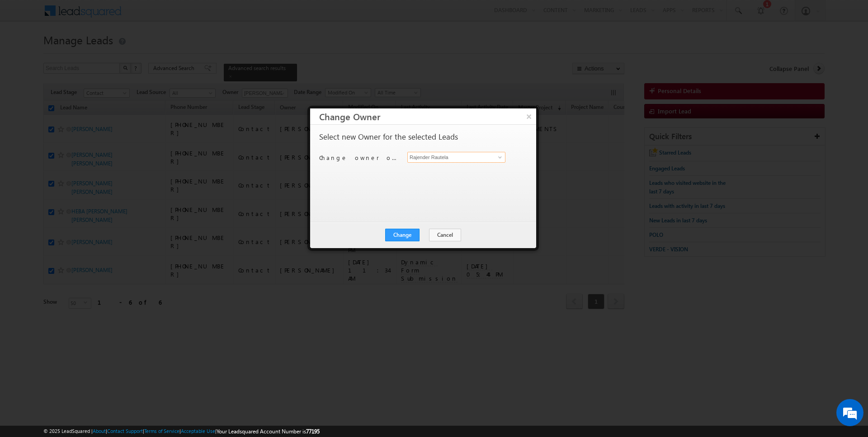 The height and width of the screenshot is (437, 868). Describe the element at coordinates (143, 285) in the screenshot. I see `em: Start Chat` at that location.